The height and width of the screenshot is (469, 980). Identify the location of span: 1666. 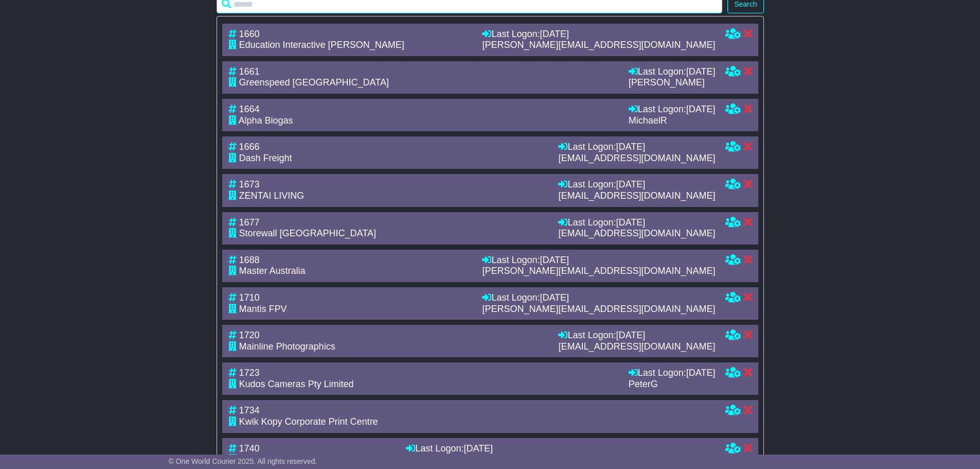
(250, 147).